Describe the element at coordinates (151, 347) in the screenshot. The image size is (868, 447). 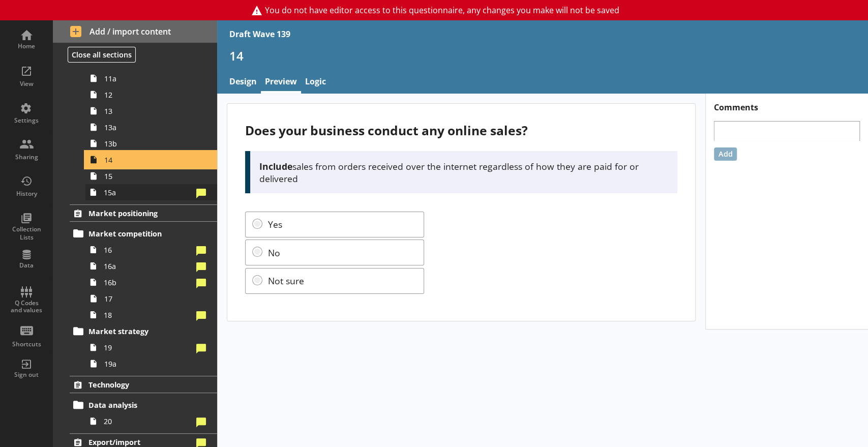
I see `a: 19` at that location.